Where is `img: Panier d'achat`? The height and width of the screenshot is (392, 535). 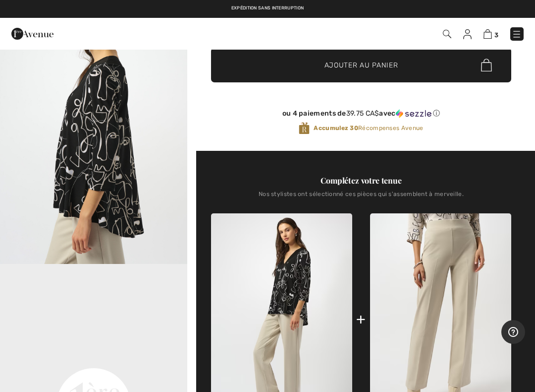 img: Panier d'achat is located at coordinates (488, 34).